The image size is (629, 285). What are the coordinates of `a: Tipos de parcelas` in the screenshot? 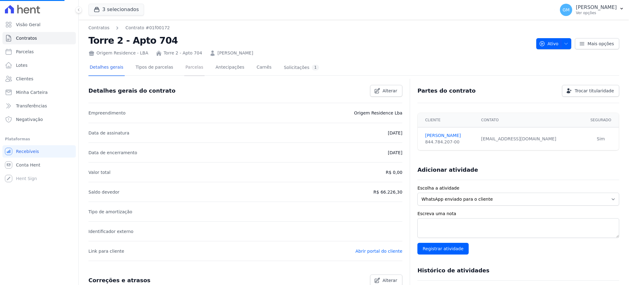 It's located at (155, 68).